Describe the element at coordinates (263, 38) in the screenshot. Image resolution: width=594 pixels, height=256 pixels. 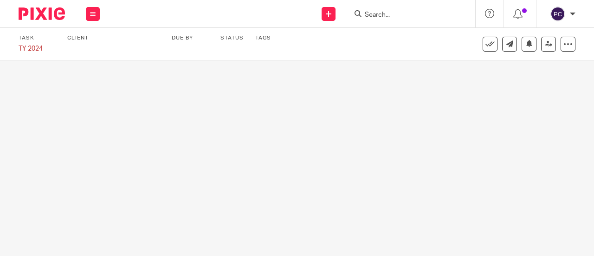
I see `label: Tags` at that location.